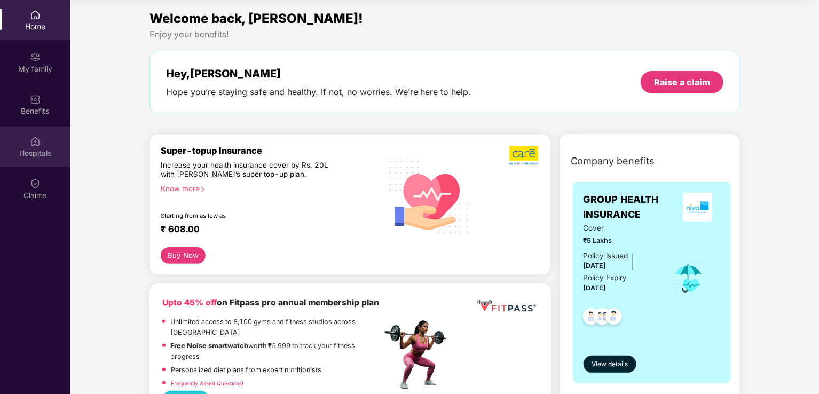 The width and height of the screenshot is (819, 394). Describe the element at coordinates (246, 370) in the screenshot. I see `p: Personalized diet plans from expert nutritionists` at that location.